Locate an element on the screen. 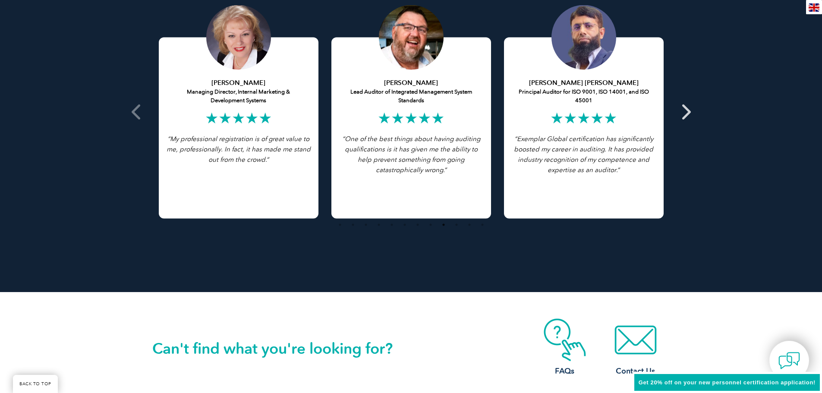 The width and height of the screenshot is (822, 393). h5: Principal Auditor for ISO 9001, ISO 14001, and ISO 45001 is located at coordinates (584, 92).